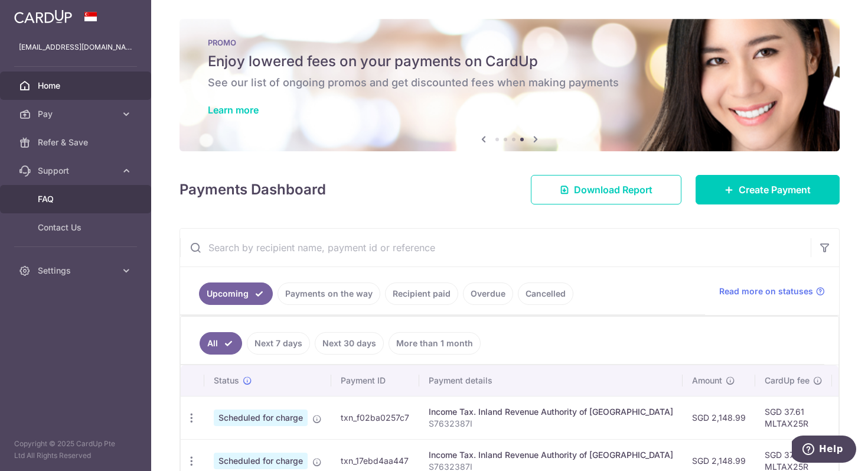 Image resolution: width=868 pixels, height=471 pixels. Describe the element at coordinates (39, 13) in the screenshot. I see `span: Help` at that location.